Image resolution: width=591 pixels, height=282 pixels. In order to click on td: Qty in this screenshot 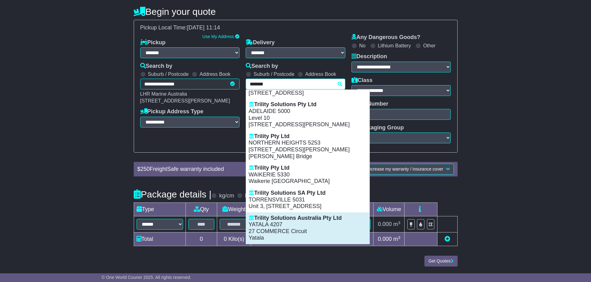, I will do `click(201, 210)`.